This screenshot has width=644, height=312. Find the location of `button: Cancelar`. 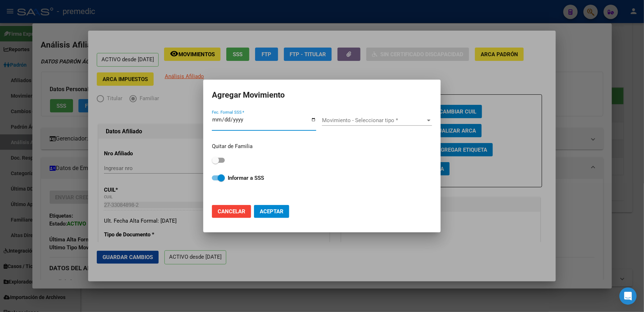

button: Cancelar is located at coordinates (231, 211).